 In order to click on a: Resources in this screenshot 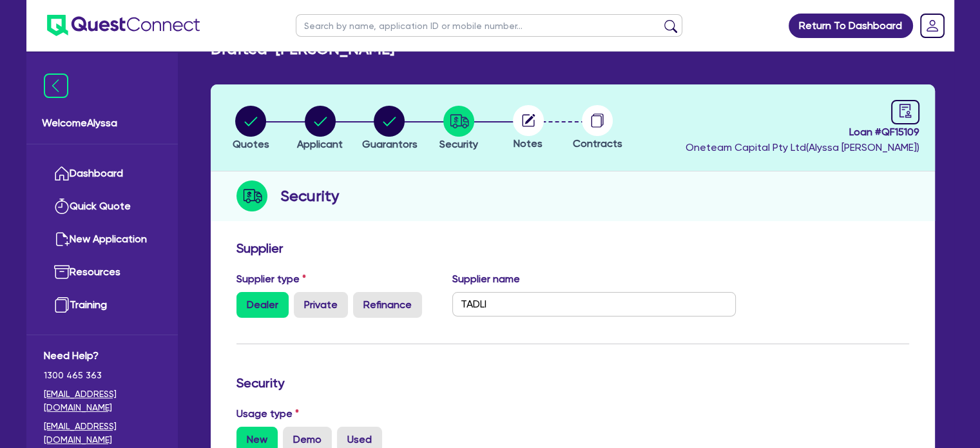, I will do `click(102, 272)`.